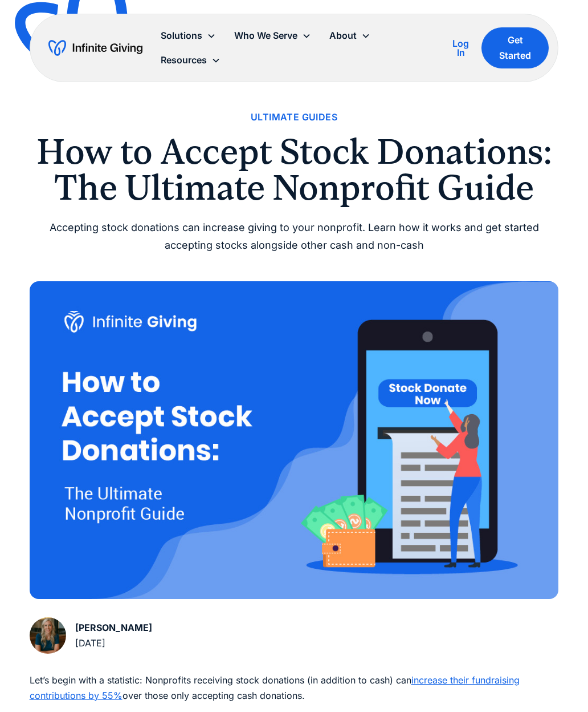  Describe the element at coordinates (275, 687) in the screenshot. I see `a: increase their fundraising contributions by 55%` at that location.